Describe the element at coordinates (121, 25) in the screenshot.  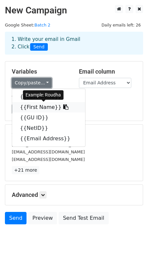
I see `a: Daily emails left: 26` at that location.